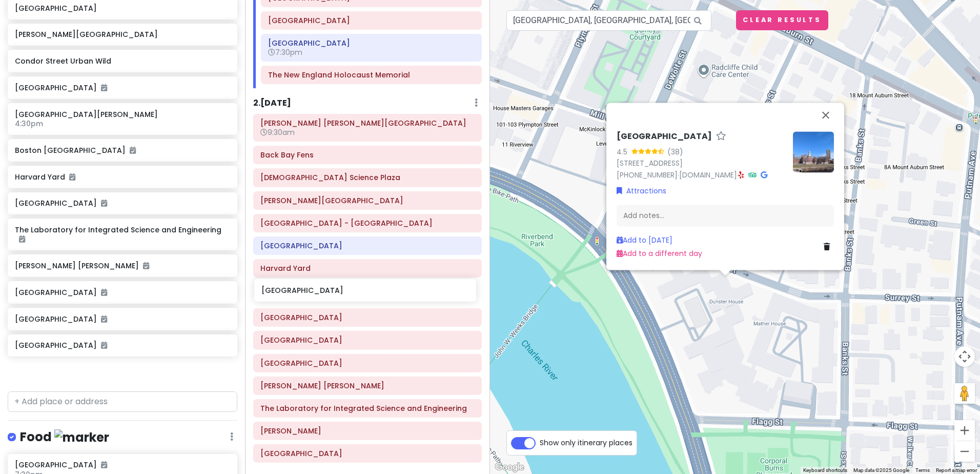 The height and width of the screenshot is (474, 980). What do you see at coordinates (641, 191) in the screenshot?
I see `a: Attractions` at bounding box center [641, 191].